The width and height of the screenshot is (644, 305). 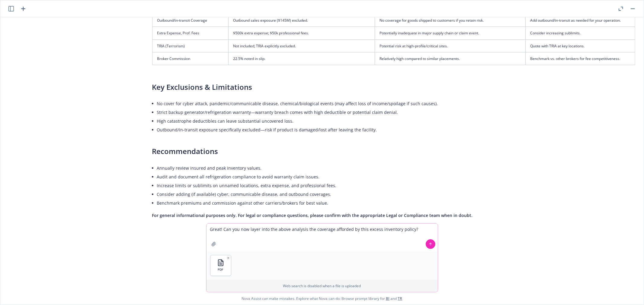 What do you see at coordinates (450, 20) in the screenshot?
I see `td: No coverage for goods shipped to customers if you retain risk.` at bounding box center [450, 20].